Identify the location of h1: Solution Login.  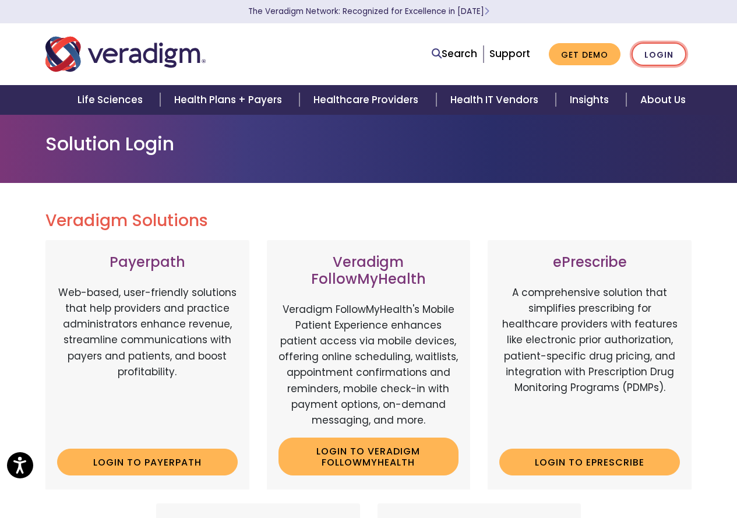
(369, 144).